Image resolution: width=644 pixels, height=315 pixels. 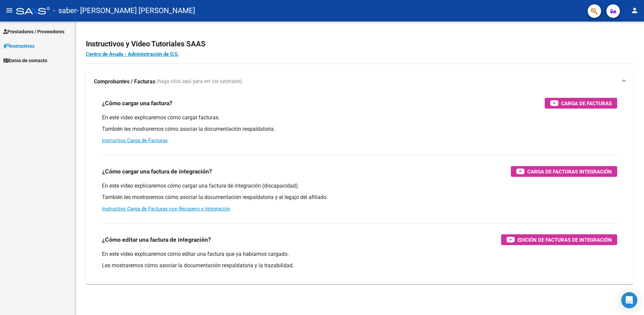 I want to click on span: Prestadores / Proveedores, so click(x=34, y=31).